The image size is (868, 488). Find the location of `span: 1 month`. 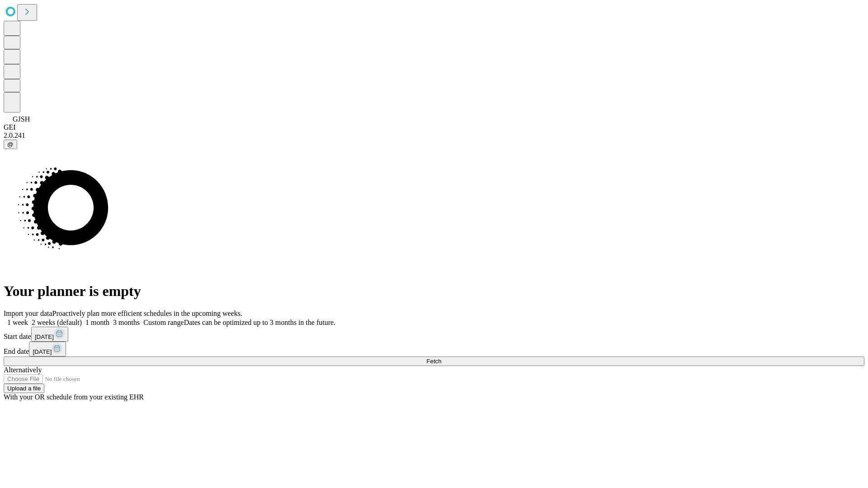

span: 1 month is located at coordinates (97, 322).